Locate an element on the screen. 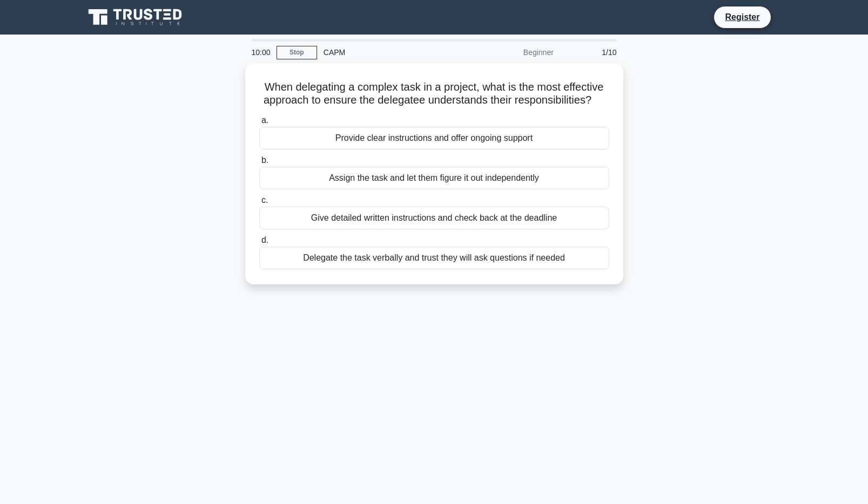 The height and width of the screenshot is (504, 868). div: Assign the task and let them figure it out independently is located at coordinates (434, 178).